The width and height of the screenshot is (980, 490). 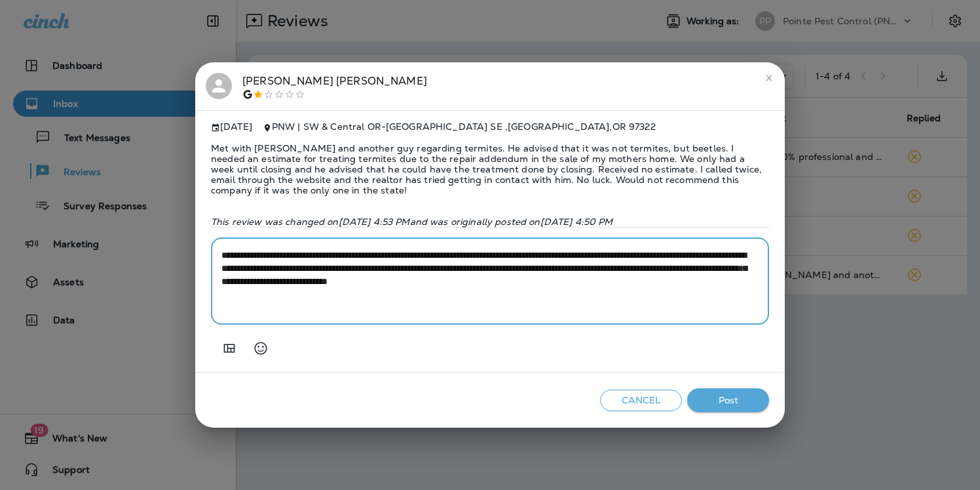 What do you see at coordinates (230, 348) in the screenshot?
I see `button: Add in a premade template` at bounding box center [230, 348].